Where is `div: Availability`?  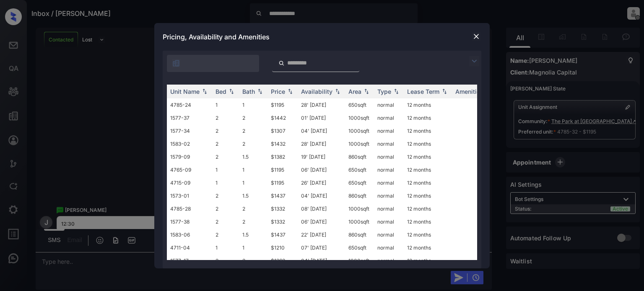 div: Availability is located at coordinates (317, 92).